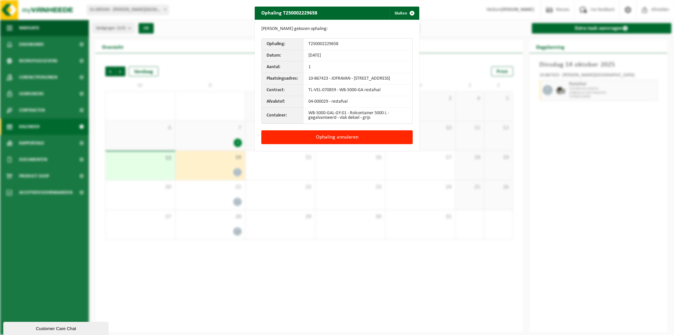 The height and width of the screenshot is (335, 674). I want to click on button: Sluiten, so click(404, 13).